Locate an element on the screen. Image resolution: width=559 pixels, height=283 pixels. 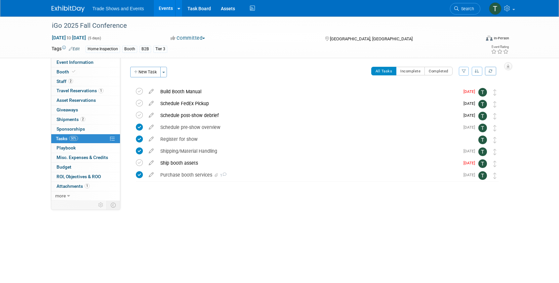
div: Ship booth assets is located at coordinates (308, 163).